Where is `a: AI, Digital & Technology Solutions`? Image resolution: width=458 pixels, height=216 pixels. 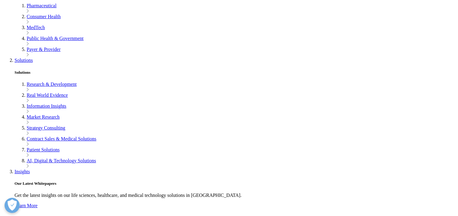
a: AI, Digital & Technology Solutions is located at coordinates (61, 160).